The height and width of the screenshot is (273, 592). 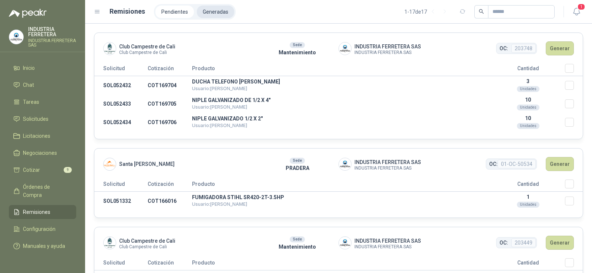 What do you see at coordinates (52, 43) in the screenshot?
I see `p: INDUSTRIA FERRETERA SAS` at bounding box center [52, 43].